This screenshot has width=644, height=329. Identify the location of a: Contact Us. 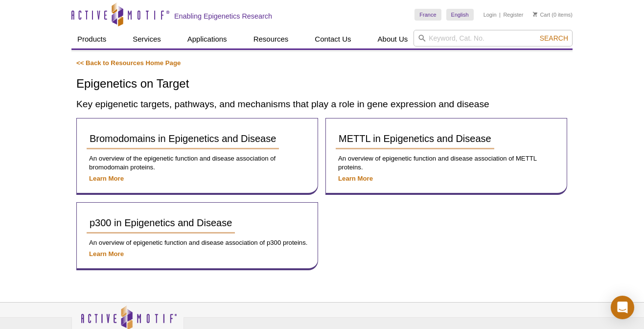
(333, 39).